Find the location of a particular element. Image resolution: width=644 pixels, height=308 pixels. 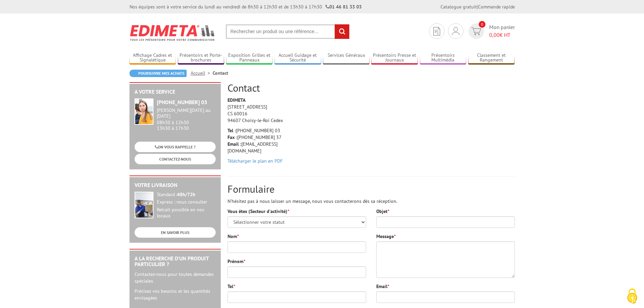

span: € HT is located at coordinates (502, 35).